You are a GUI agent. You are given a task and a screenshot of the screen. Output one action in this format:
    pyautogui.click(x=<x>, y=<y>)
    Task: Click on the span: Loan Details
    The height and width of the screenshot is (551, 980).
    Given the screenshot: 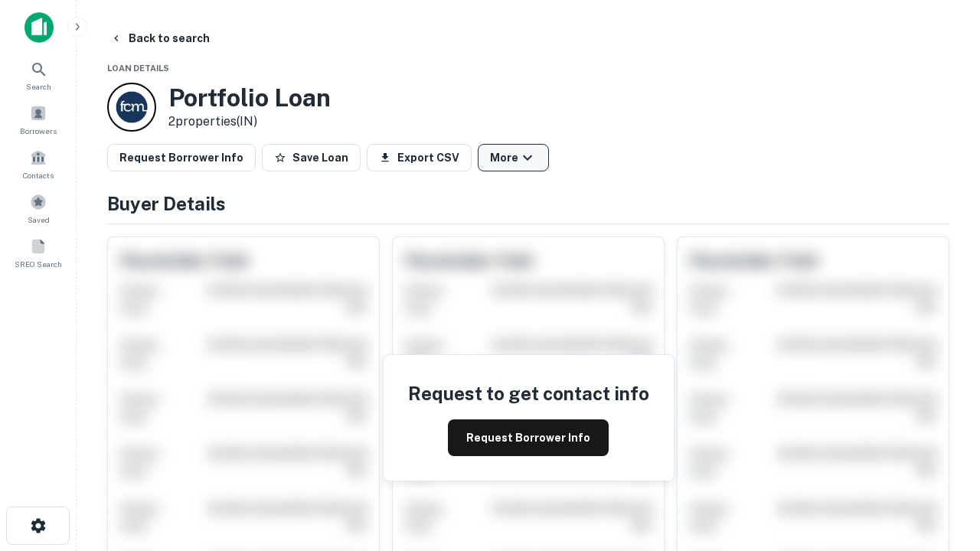 What is the action you would take?
    pyautogui.click(x=138, y=68)
    